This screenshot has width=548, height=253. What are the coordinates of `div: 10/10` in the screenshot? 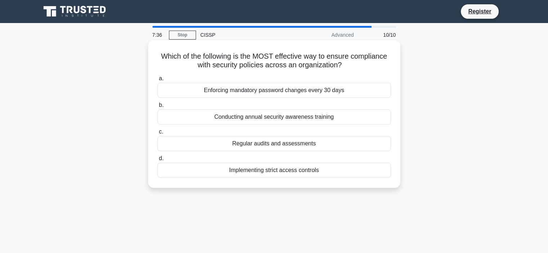 It's located at (379, 35).